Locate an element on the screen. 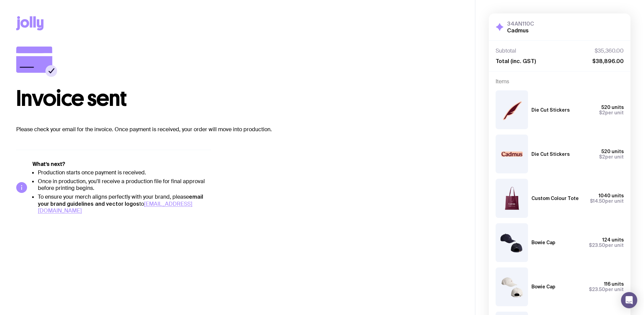 The width and height of the screenshot is (644, 315). li: To ensure your merch aligns perfectly with your brand, please to is located at coordinates (124, 204).